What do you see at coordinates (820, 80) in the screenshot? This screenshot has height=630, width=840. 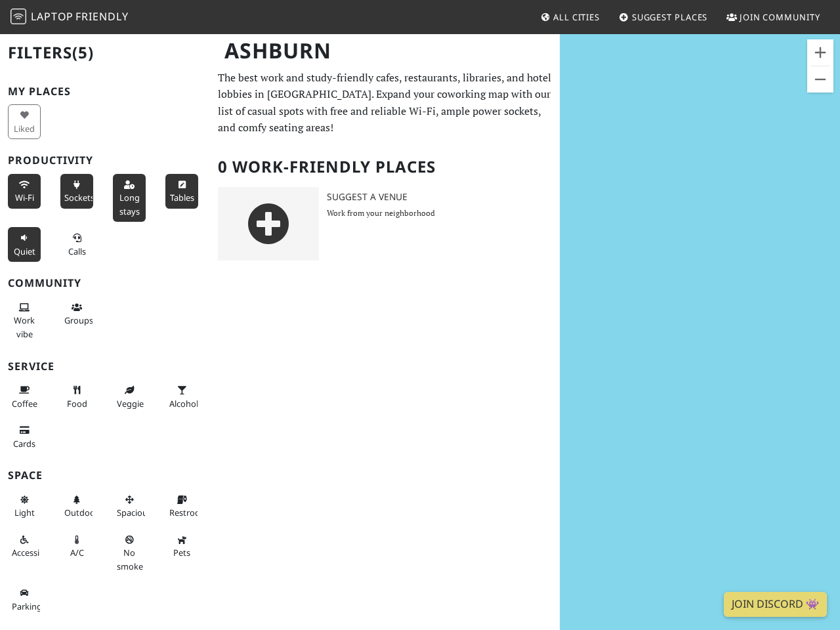 I see `button: Zoom out` at bounding box center [820, 80].